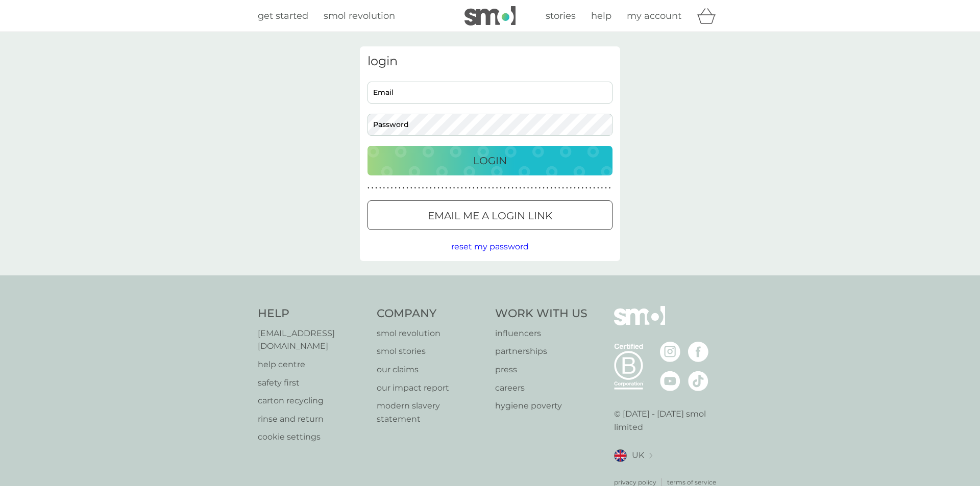  Describe the element at coordinates (638, 456) in the screenshot. I see `span: UK` at that location.